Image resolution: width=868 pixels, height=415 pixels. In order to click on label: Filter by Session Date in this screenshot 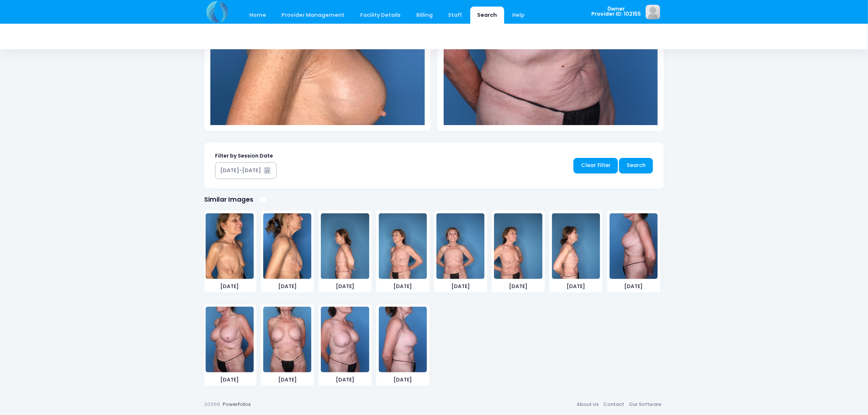, I will do `click(244, 156)`.